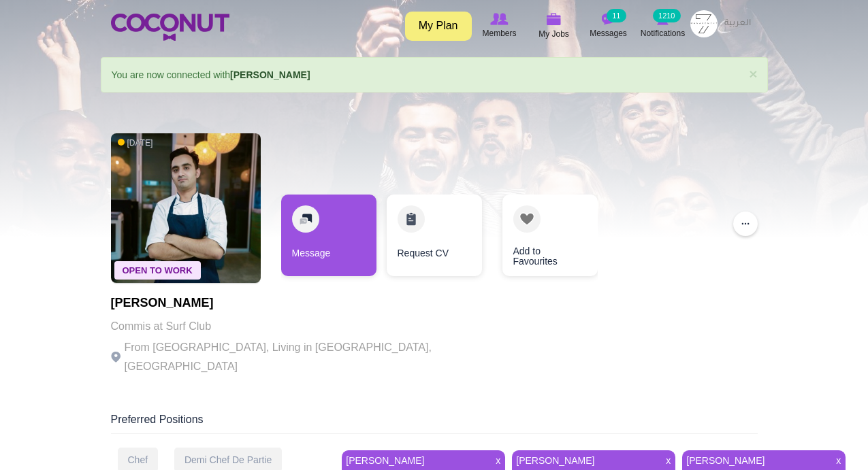 The height and width of the screenshot is (470, 868). What do you see at coordinates (609, 26) in the screenshot?
I see `a: Messages Messages 11` at bounding box center [609, 26].